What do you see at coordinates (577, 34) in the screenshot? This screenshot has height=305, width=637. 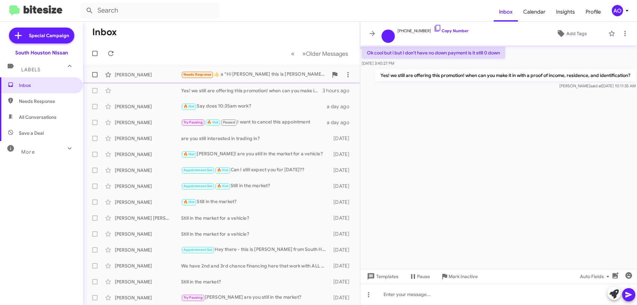 I see `span: Add Tags` at bounding box center [577, 34].